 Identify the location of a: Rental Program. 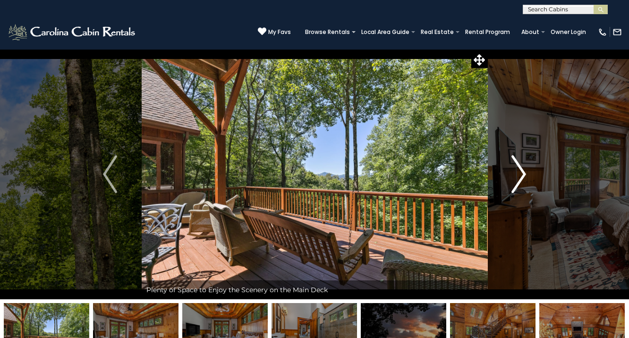
(487, 32).